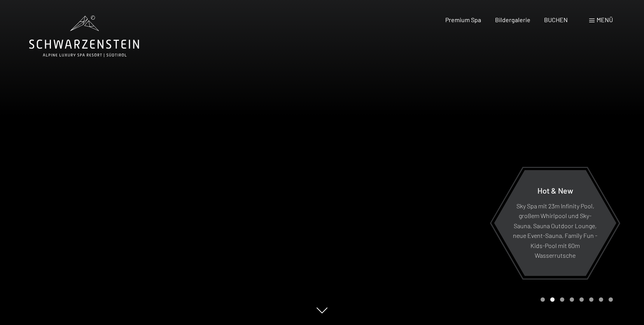 The image size is (644, 325). I want to click on div: Carousel Page 6, so click(591, 300).